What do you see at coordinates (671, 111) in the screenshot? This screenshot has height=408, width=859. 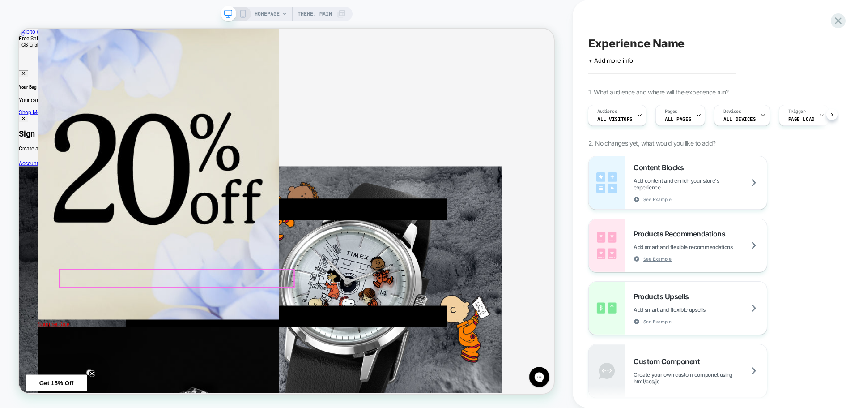 I see `span: Pages` at bounding box center [671, 111].